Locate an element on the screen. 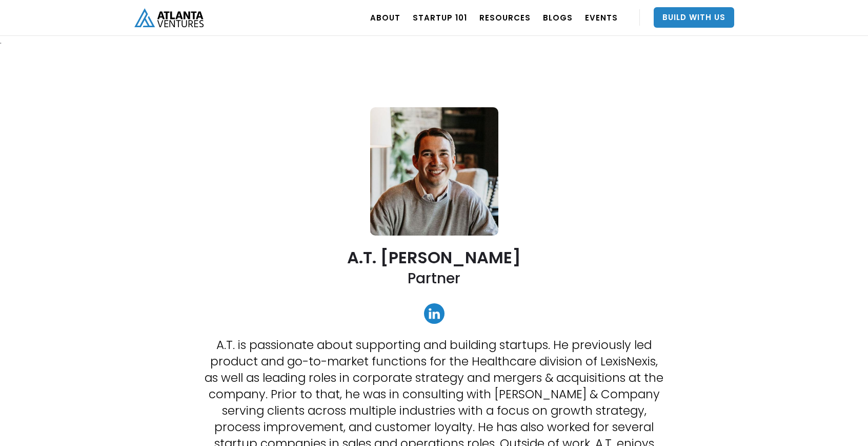 Image resolution: width=868 pixels, height=446 pixels. a: BLOGS is located at coordinates (558, 18).